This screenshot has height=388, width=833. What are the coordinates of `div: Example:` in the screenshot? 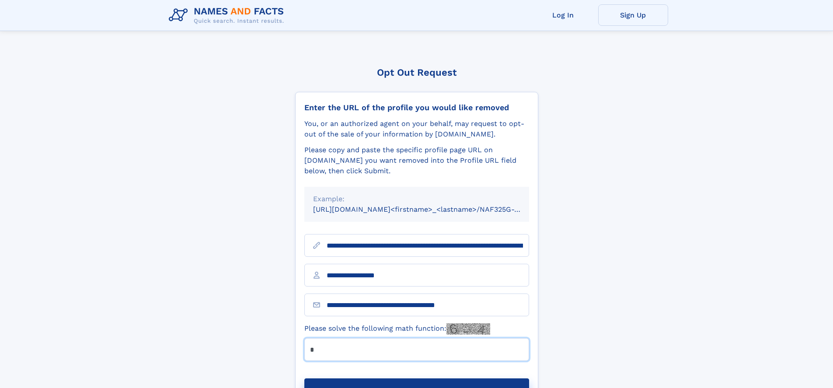 It's located at (417, 199).